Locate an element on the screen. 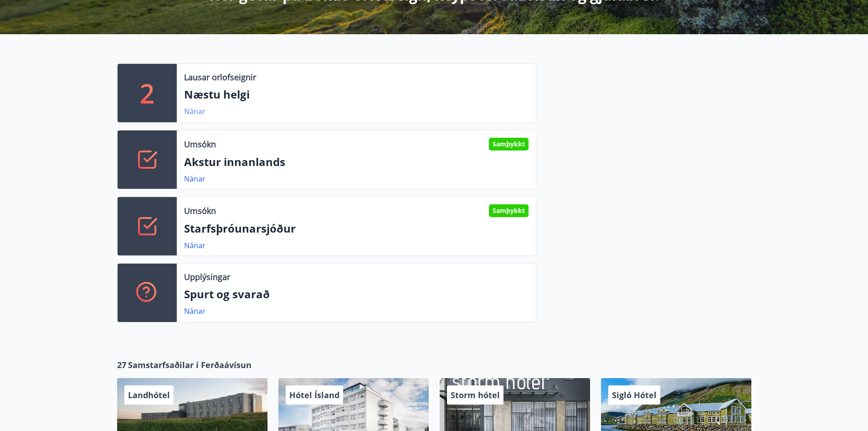 The height and width of the screenshot is (431, 868). span: 27 is located at coordinates (122, 365).